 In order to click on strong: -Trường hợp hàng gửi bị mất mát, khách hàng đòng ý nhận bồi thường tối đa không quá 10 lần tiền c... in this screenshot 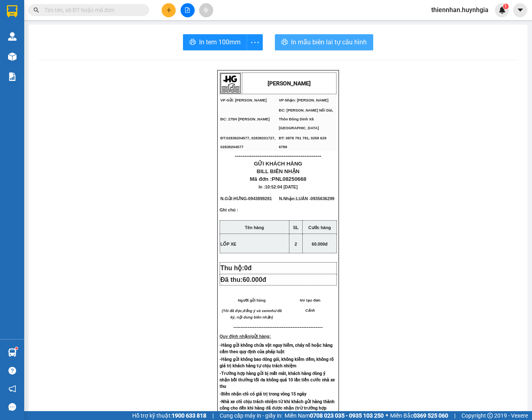, I will do `click(277, 380)`.